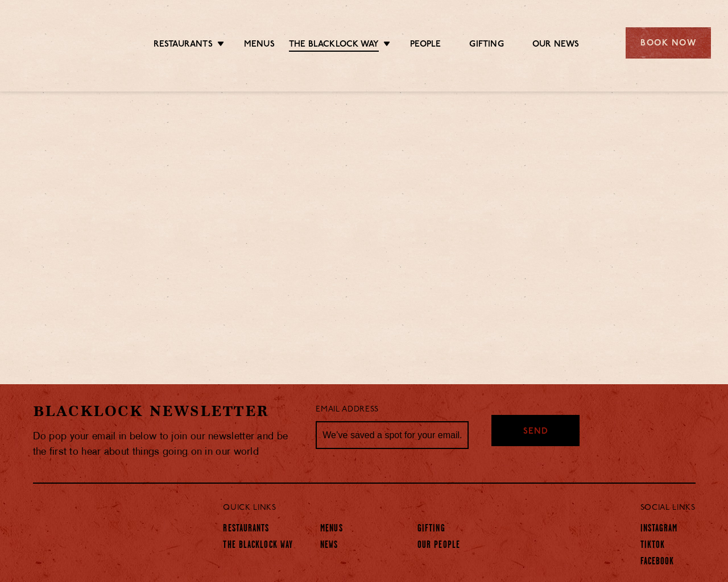 This screenshot has height=582, width=728. I want to click on div: Book Now, so click(668, 42).